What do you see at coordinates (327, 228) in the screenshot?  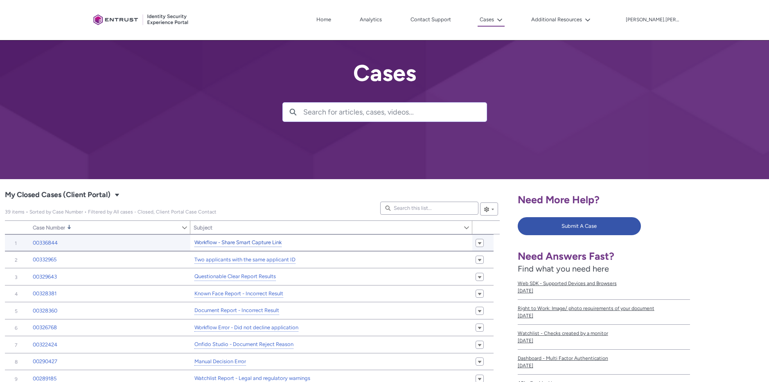 I see `a: Subject` at bounding box center [327, 228].